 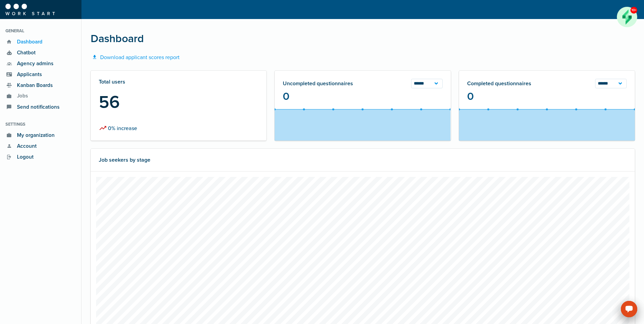 What do you see at coordinates (40, 96) in the screenshot?
I see `a: Jobs` at bounding box center [40, 96].